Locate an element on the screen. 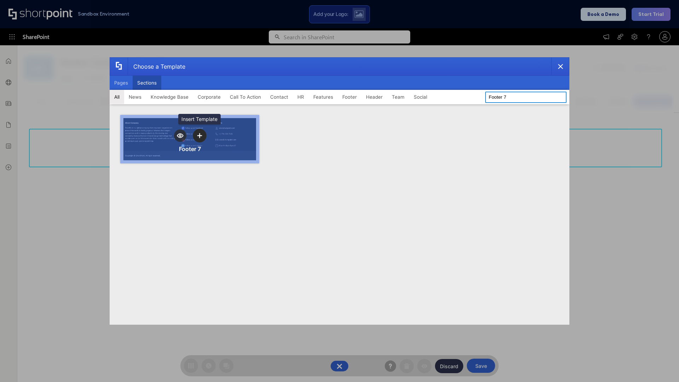 The height and width of the screenshot is (382, 679). div: Chat Widget is located at coordinates (661, 365).